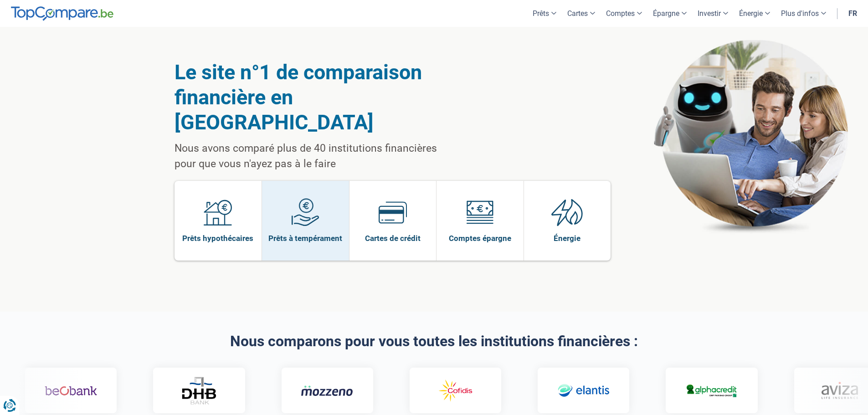  What do you see at coordinates (434, 341) in the screenshot?
I see `h2: Nous comparons pour vous toutes les institutions financières :` at bounding box center [434, 341].